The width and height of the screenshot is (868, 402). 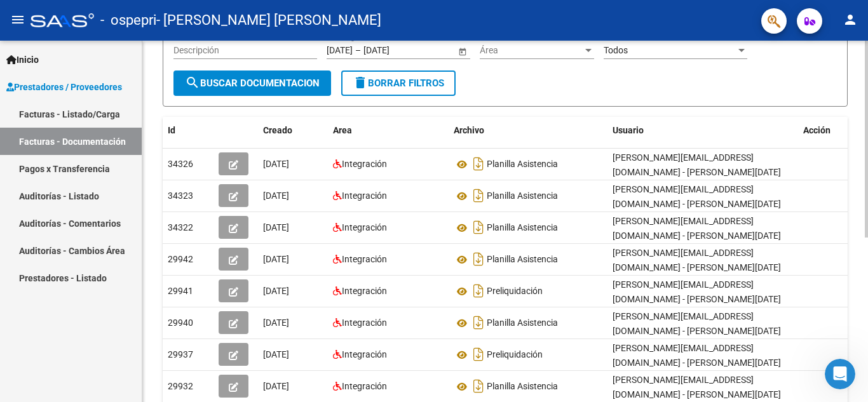 What do you see at coordinates (22, 60) in the screenshot?
I see `span: Inicio` at bounding box center [22, 60].